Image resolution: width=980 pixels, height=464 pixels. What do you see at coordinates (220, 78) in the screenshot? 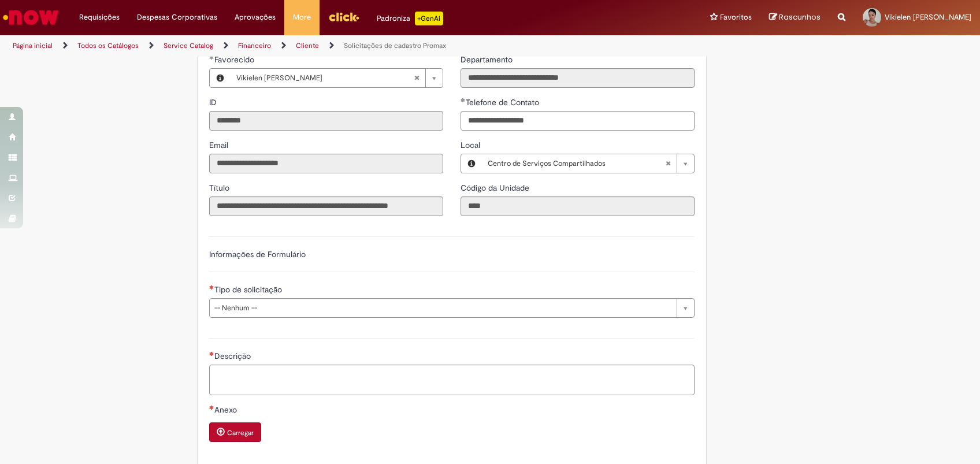
I see `button: Favorecido, Visualizar este registro Vikielen Teodoro Ferreira` at bounding box center [220, 78].